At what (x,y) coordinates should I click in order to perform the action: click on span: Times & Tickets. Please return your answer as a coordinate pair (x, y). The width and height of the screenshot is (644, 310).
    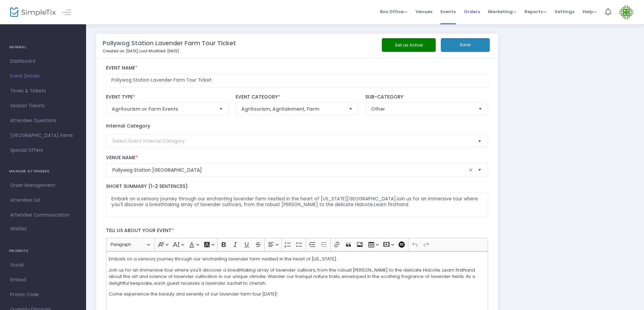
    Looking at the image, I should click on (43, 91).